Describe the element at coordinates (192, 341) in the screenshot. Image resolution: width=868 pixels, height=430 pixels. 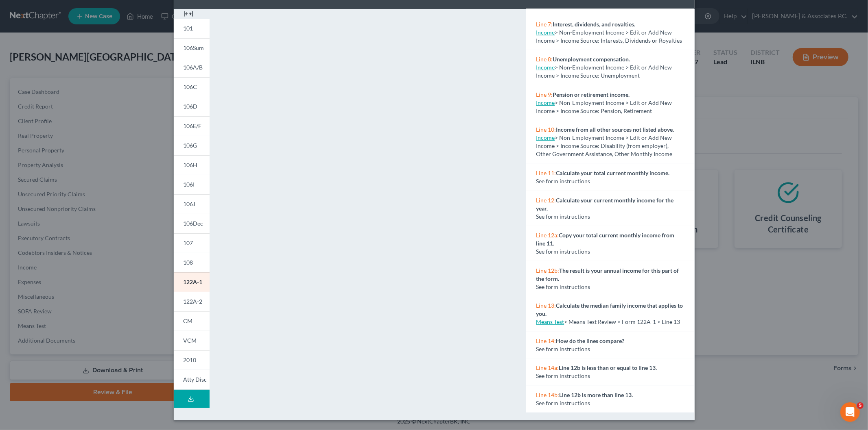
I see `a: VCM` at that location.